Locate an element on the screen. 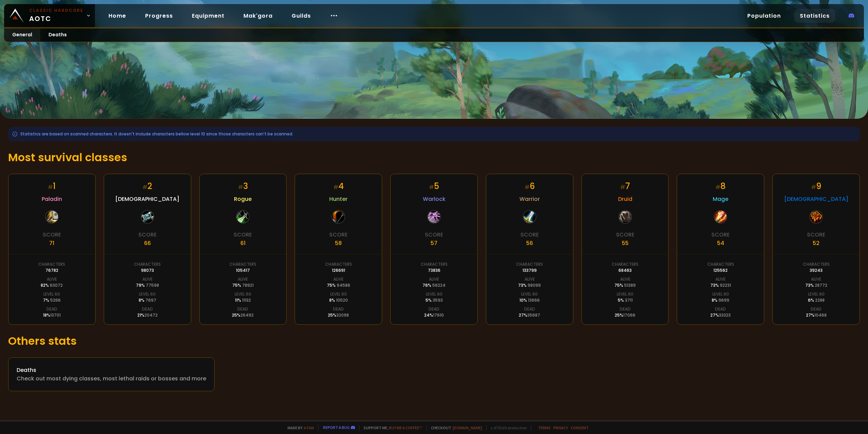 The height and width of the screenshot is (434, 868). div: 76 % is located at coordinates (434, 285).